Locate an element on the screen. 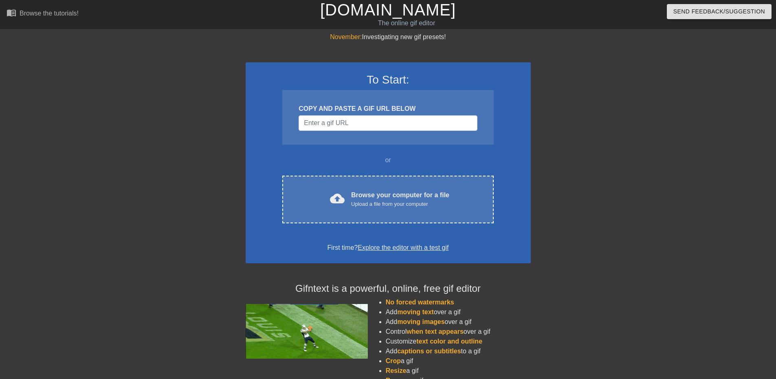 This screenshot has height=379, width=776. div: COPY AND PASTE A GIF URL BELOW is located at coordinates (388, 109).